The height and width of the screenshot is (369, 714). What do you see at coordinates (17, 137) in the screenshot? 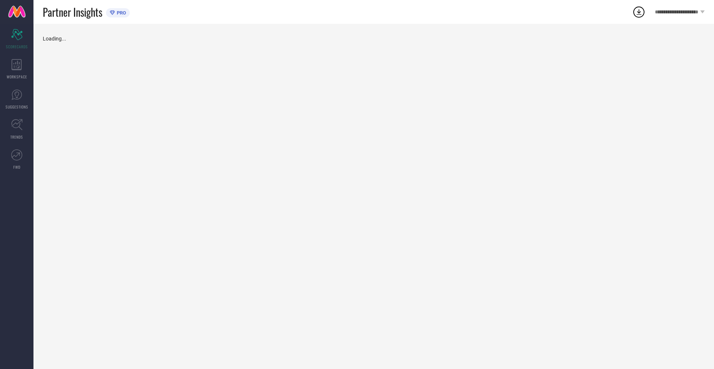
I see `span: TRENDS` at bounding box center [17, 137].